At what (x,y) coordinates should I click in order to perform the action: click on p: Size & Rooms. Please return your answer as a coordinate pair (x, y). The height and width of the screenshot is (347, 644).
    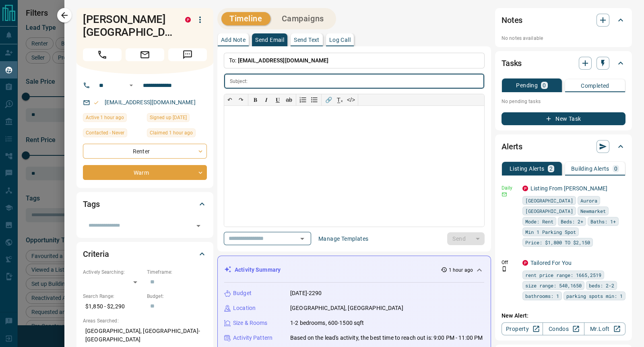
    Looking at the image, I should click on (250, 323).